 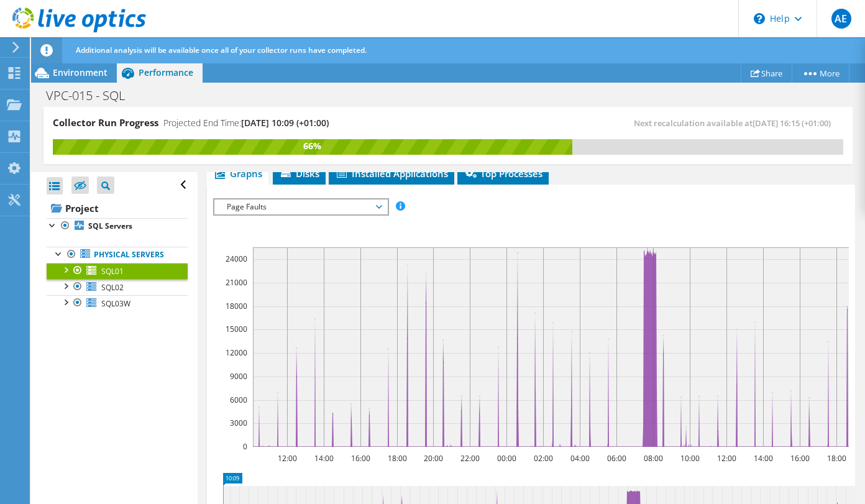 What do you see at coordinates (300, 207) in the screenshot?
I see `span: Page Faults` at bounding box center [300, 207].